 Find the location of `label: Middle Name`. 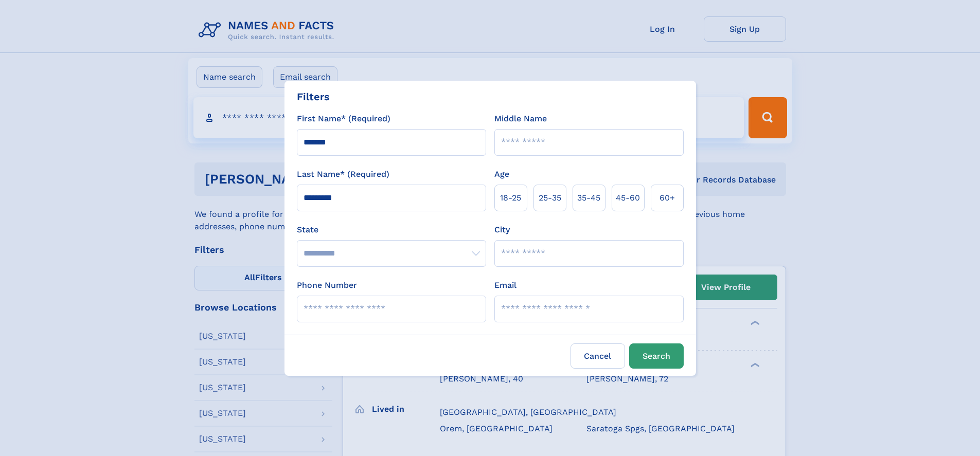

label: Middle Name is located at coordinates (521, 119).